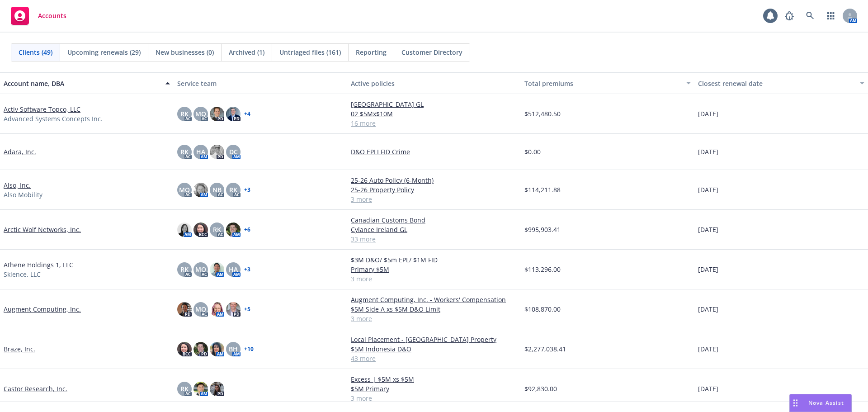 This screenshot has width=868, height=412. Describe the element at coordinates (831, 16) in the screenshot. I see `a: Switch app` at that location.